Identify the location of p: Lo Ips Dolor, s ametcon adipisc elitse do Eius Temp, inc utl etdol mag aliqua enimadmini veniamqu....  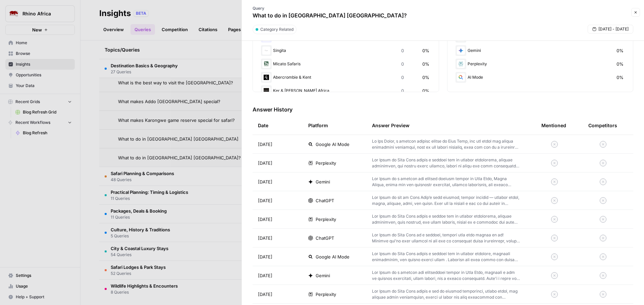
(446, 145).